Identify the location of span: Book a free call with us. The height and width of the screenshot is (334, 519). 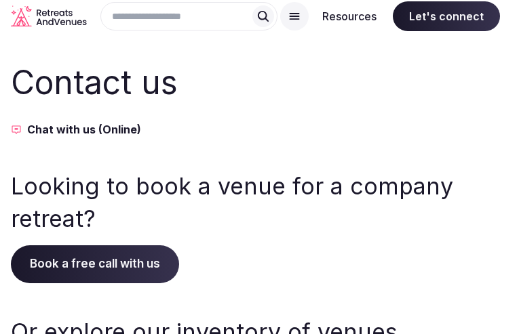
(95, 265).